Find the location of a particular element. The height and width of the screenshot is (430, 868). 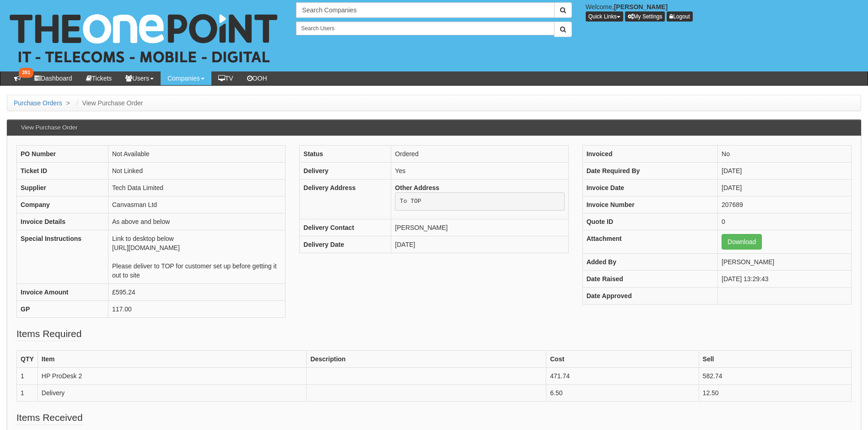

td: Yes is located at coordinates (479, 171).